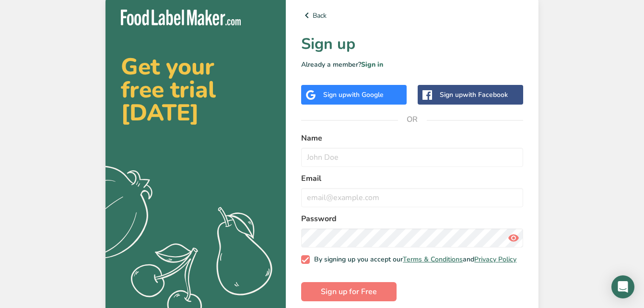 Image resolution: width=644 pixels, height=308 pixels. What do you see at coordinates (348, 292) in the screenshot?
I see `span: Sign up for Free` at bounding box center [348, 292].